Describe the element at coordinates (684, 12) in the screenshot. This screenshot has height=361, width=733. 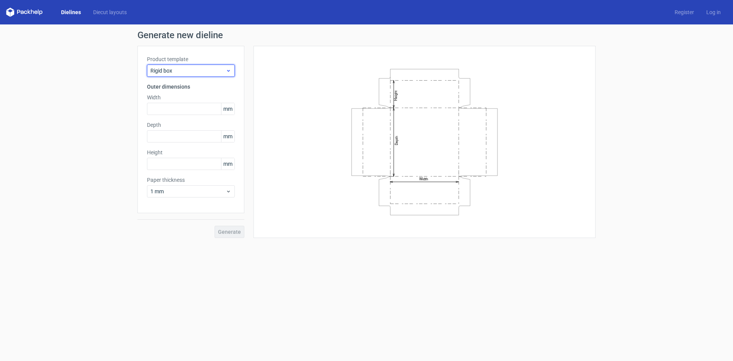
I see `a: Register` at that location.